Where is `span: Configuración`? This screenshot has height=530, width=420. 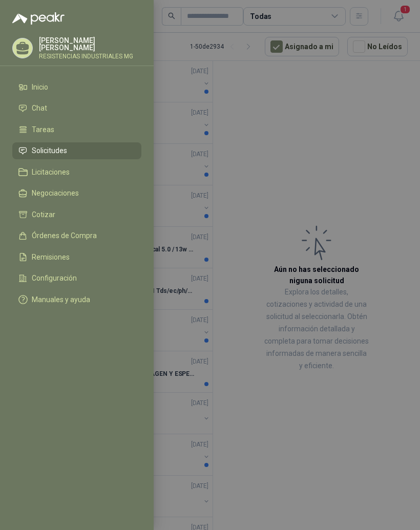
span: Configuración is located at coordinates (54, 278).